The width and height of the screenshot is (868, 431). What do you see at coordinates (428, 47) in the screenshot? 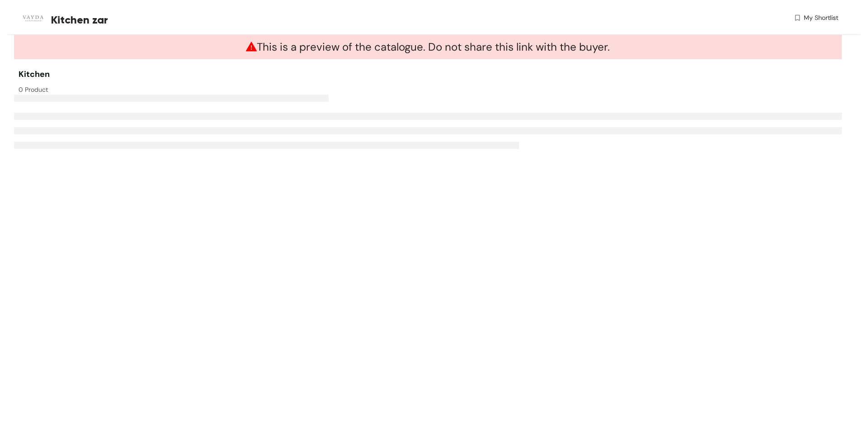
I see `span: This is a preview of the catalogue. Do not share this link with the buyer.` at bounding box center [428, 47].